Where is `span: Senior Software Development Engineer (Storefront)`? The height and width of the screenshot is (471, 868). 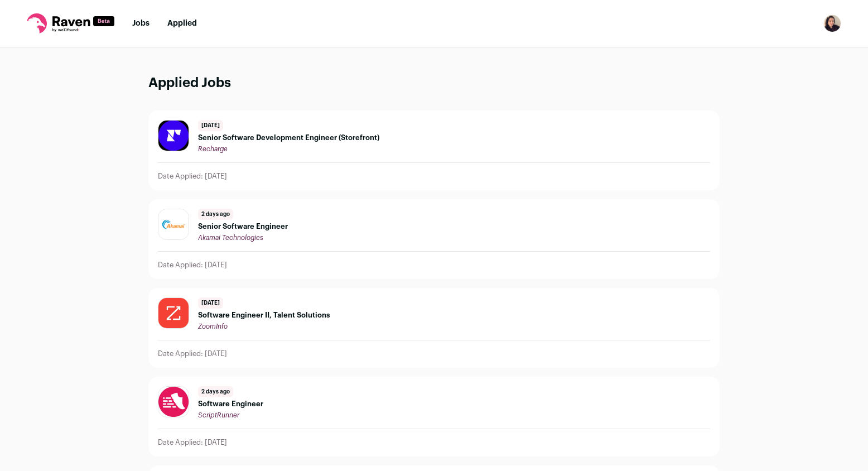
span: Senior Software Development Engineer (Storefront) is located at coordinates (289, 138).